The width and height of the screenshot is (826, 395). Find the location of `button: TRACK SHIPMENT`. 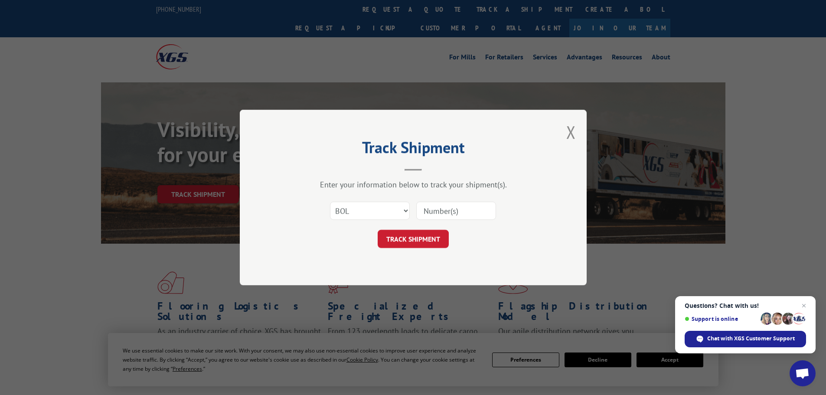

button: TRACK SHIPMENT is located at coordinates (413, 239).